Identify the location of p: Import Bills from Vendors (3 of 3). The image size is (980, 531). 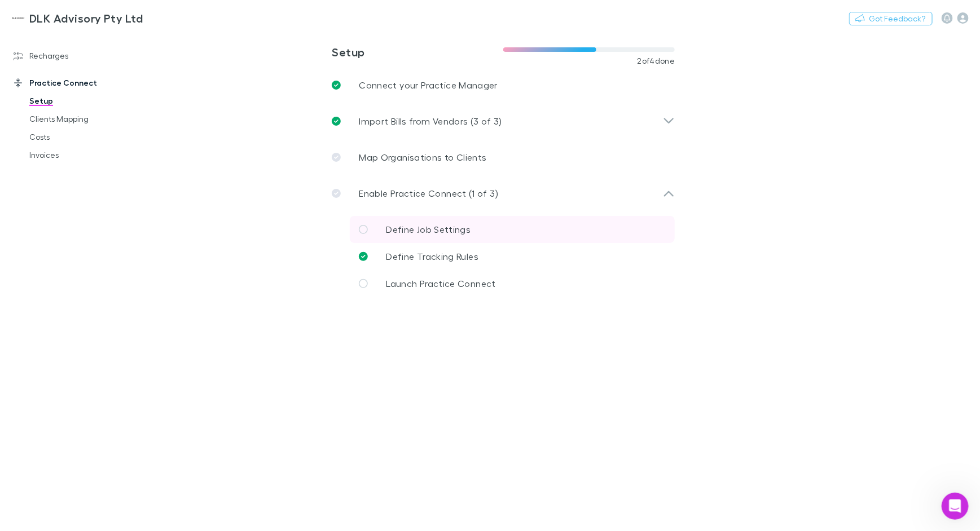
(431, 122).